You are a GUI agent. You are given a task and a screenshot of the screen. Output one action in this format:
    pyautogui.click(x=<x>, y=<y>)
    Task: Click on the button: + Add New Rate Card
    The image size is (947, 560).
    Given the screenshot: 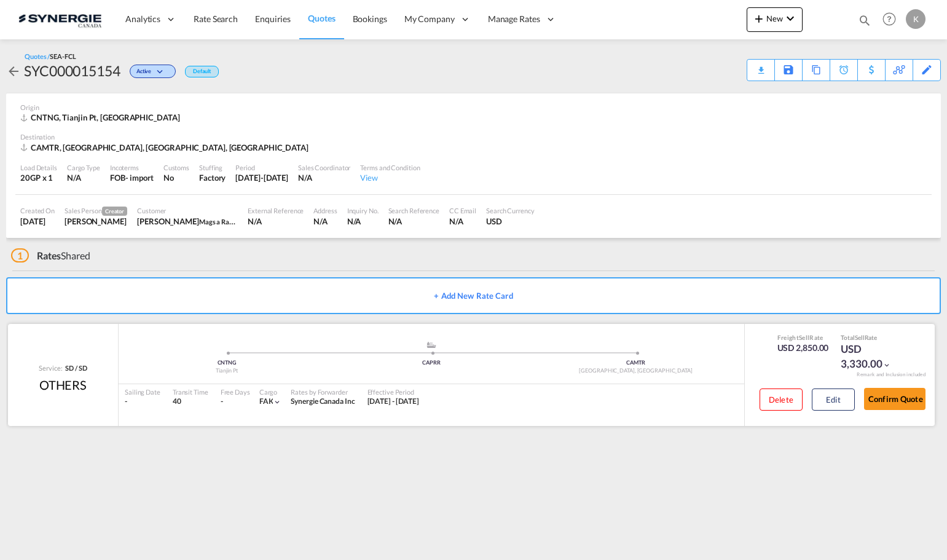 What is the action you would take?
    pyautogui.click(x=473, y=295)
    